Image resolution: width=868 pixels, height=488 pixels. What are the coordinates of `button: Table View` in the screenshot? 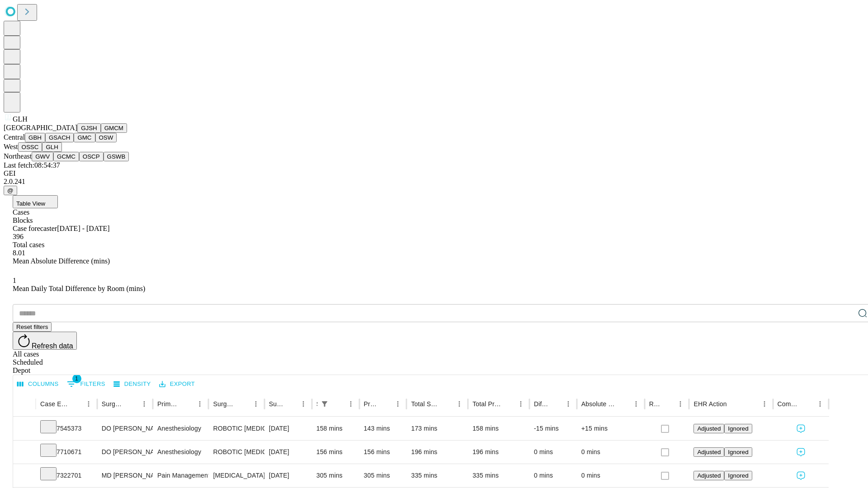 It's located at (35, 202).